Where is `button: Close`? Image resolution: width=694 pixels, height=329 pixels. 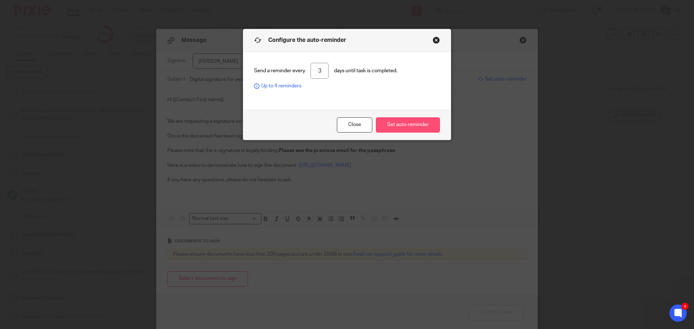 button: Close is located at coordinates (354, 125).